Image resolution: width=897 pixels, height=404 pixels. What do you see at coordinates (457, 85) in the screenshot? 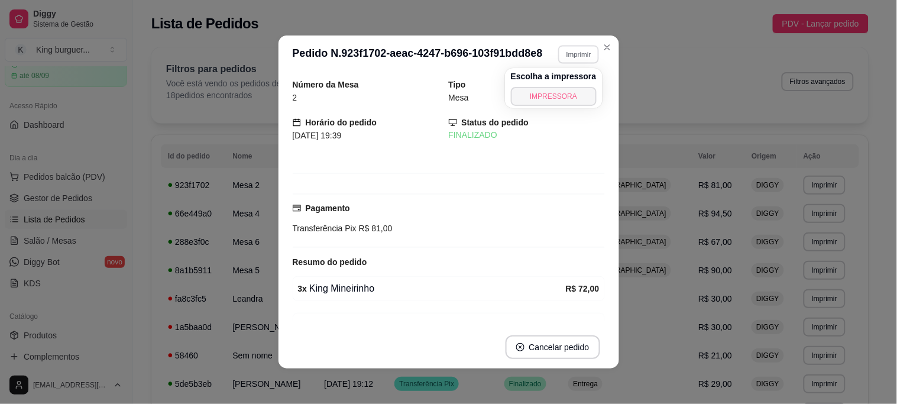
I see `strong: Tipo` at bounding box center [457, 85].